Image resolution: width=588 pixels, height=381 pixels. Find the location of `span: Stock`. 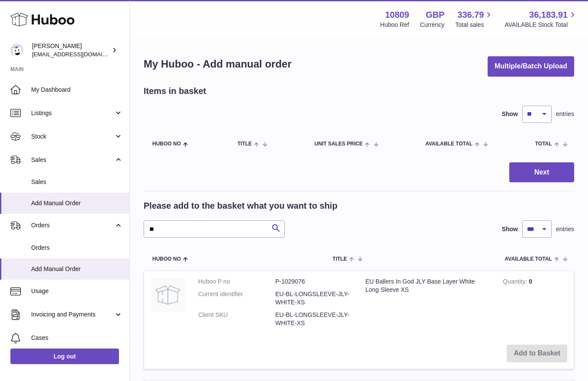

span: Stock is located at coordinates (72, 137).